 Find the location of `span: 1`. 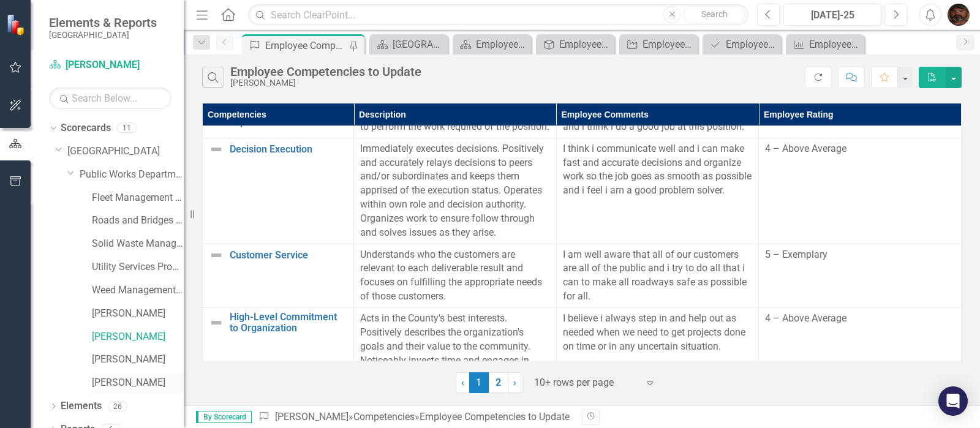

span: 1 is located at coordinates (479, 383).